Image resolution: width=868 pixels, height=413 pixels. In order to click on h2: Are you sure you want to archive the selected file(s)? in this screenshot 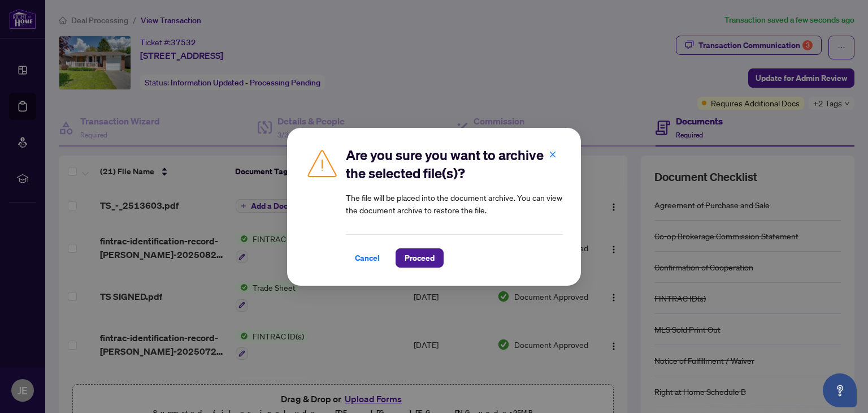, I will do `click(454, 164)`.